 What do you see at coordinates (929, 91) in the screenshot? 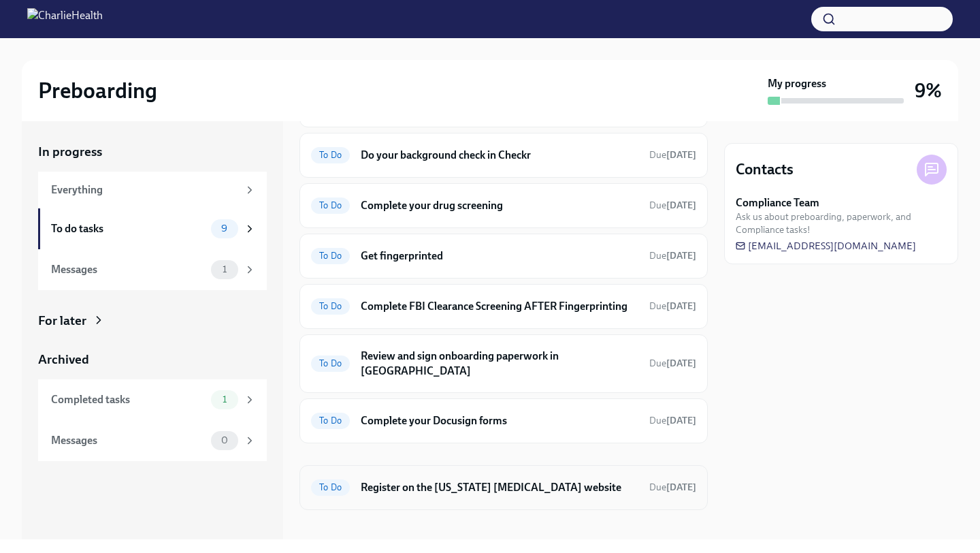
I see `h3: 9%` at bounding box center [929, 91].